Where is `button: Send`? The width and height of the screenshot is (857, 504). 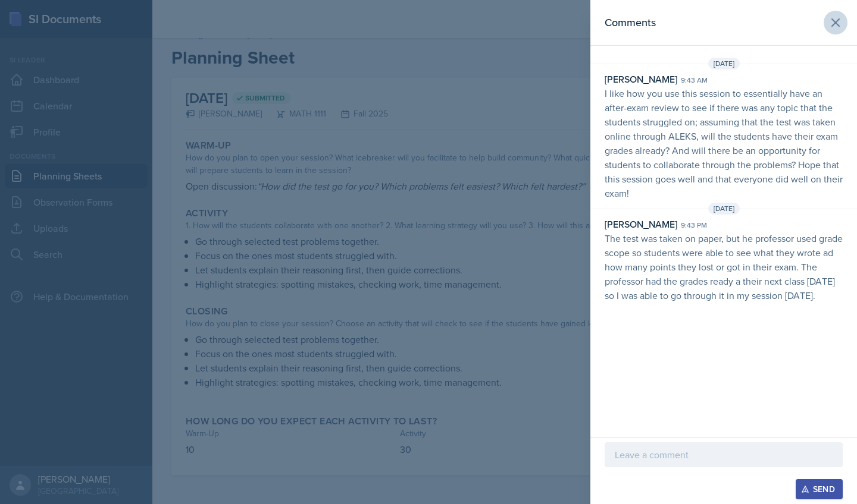
button: Send is located at coordinates (818, 489).